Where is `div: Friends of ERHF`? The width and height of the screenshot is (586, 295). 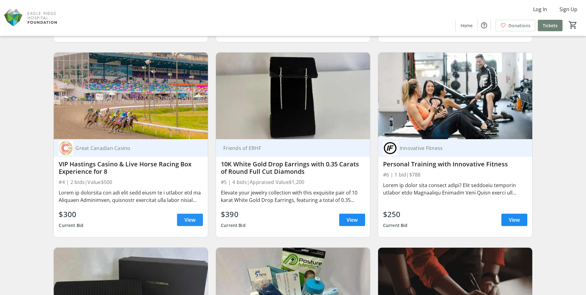
div: Friends of ERHF is located at coordinates (289, 148).